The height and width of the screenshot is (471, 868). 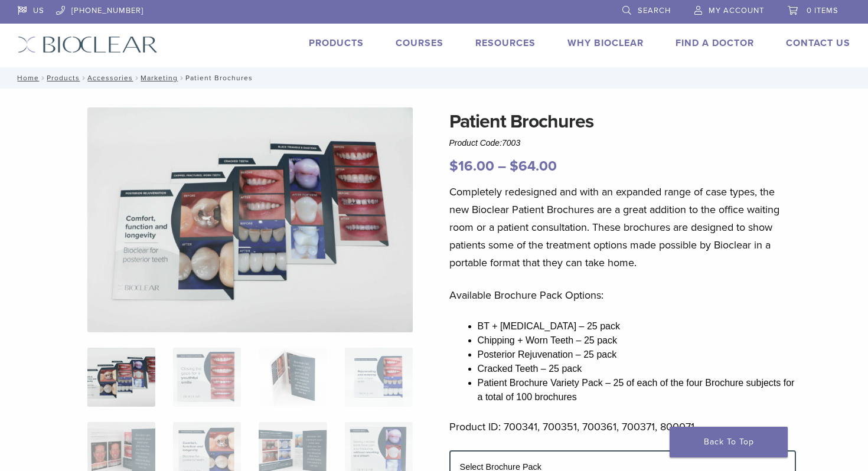 What do you see at coordinates (434, 78) in the screenshot?
I see `nav: Patient Brochures` at bounding box center [434, 78].